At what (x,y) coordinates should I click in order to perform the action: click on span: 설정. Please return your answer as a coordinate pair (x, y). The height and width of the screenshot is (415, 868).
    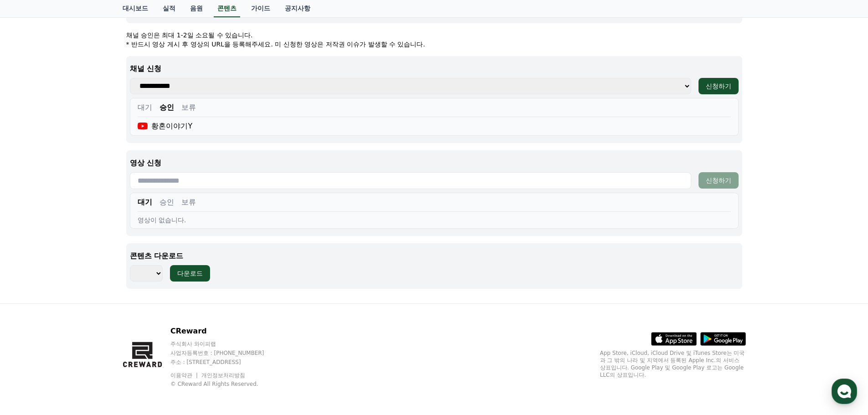
    Looking at the image, I should click on (146, 306).